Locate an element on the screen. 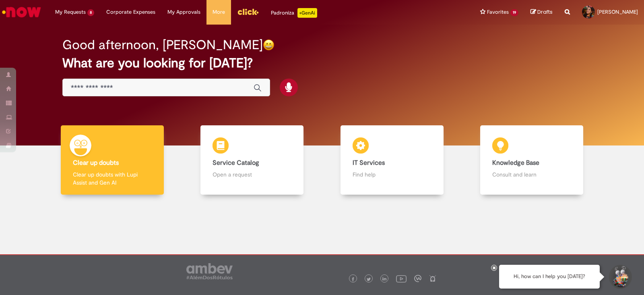 Image resolution: width=644 pixels, height=295 pixels. a: Drafts is located at coordinates (541, 12).